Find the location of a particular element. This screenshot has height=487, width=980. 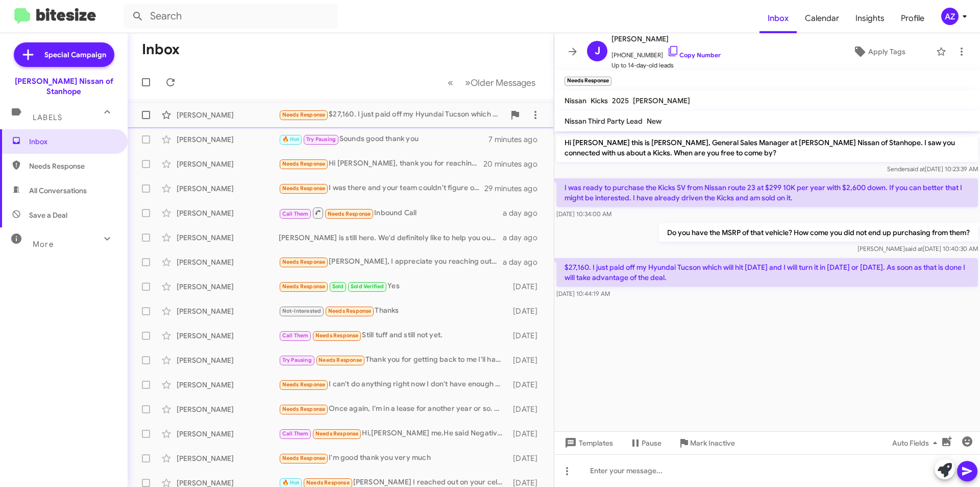

div: I can't do anything right now I don't have enough equity in my 2023 Rogue so I have to wait a while. is located at coordinates (393, 384).